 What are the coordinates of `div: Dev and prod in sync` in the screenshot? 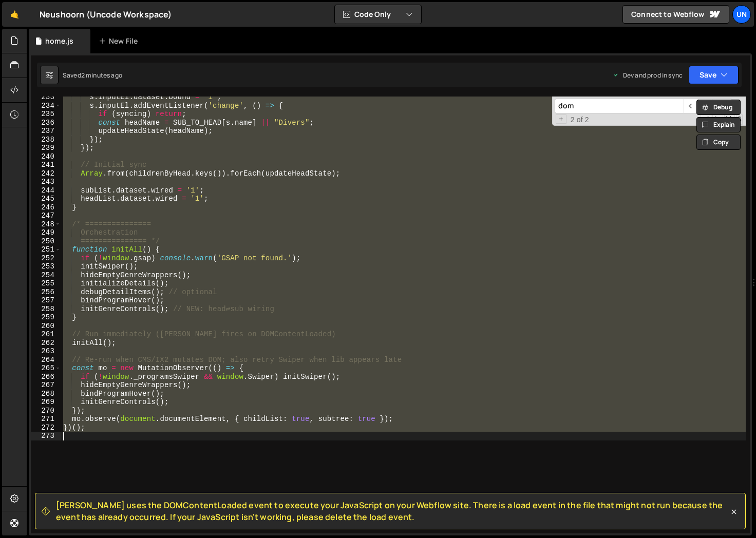 It's located at (648, 75).